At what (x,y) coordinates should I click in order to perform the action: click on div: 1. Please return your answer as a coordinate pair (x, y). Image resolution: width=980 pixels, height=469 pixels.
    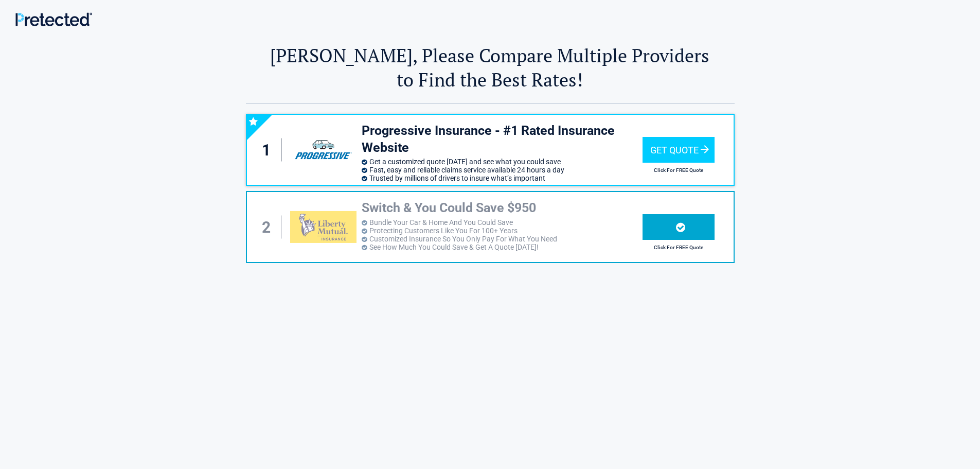
    Looking at the image, I should click on (270, 149).